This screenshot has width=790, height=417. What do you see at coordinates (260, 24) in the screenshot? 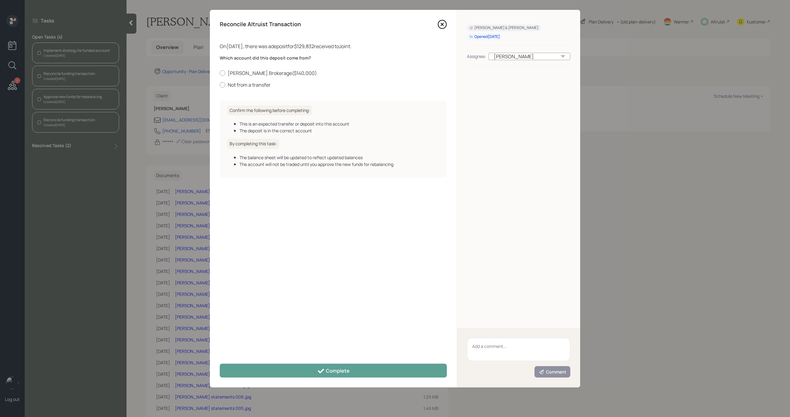
I see `h4: Reconcile Altruist Transaction` at bounding box center [260, 24].